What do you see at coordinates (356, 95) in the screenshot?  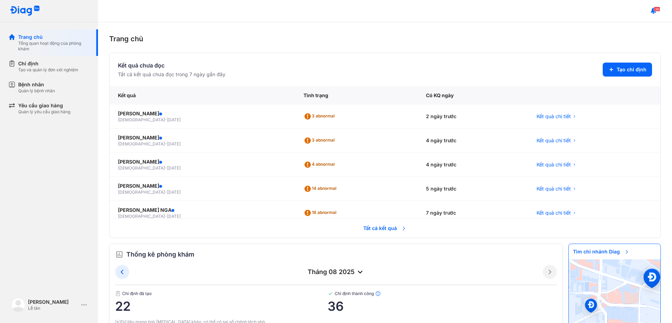 I see `div: Tình trạng` at bounding box center [356, 95].